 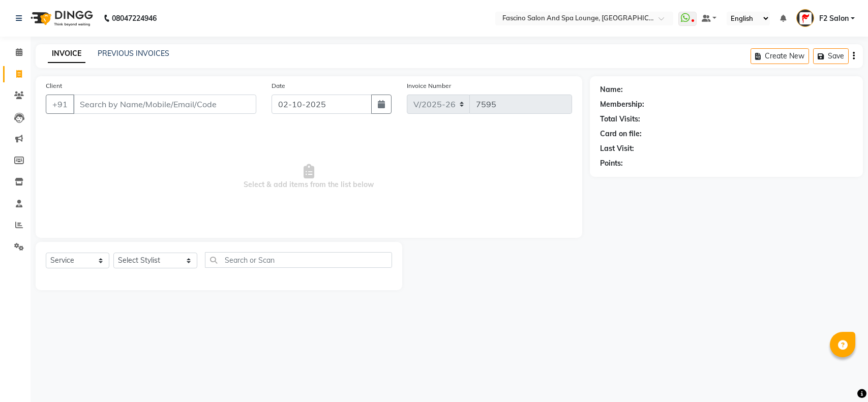 I want to click on div: Membership:, so click(x=622, y=104).